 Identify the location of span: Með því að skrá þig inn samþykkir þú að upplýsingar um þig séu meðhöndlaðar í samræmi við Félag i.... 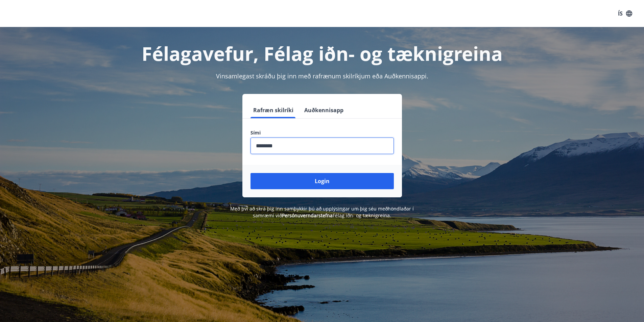
(322, 212).